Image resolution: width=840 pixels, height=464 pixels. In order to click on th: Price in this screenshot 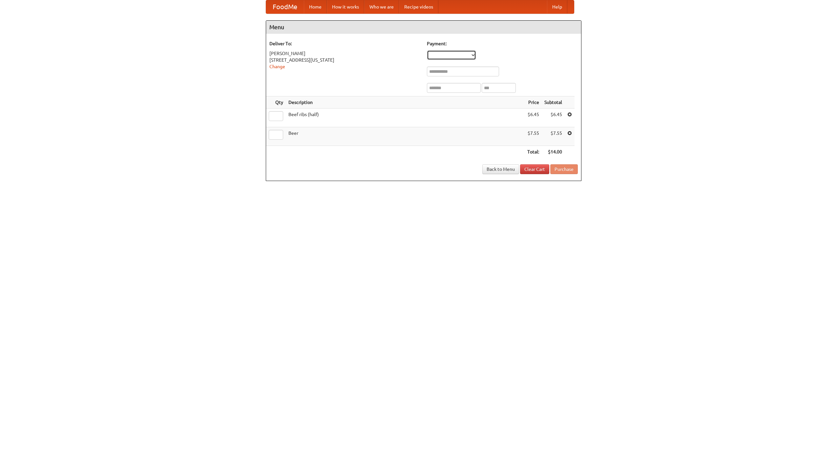, I will do `click(533, 102)`.